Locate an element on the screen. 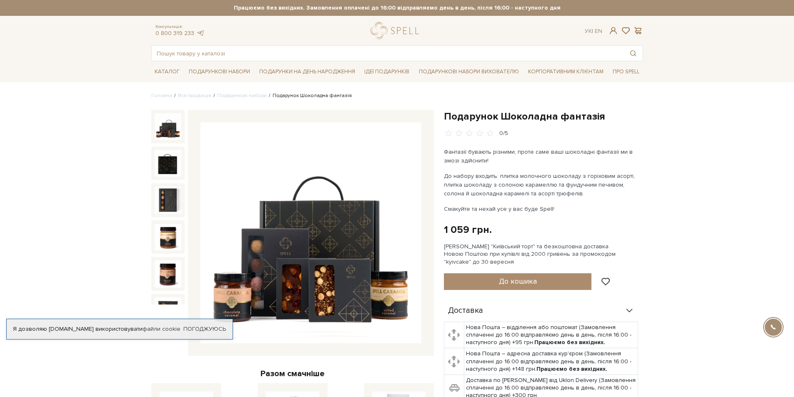  a: Каталог is located at coordinates (167, 72).